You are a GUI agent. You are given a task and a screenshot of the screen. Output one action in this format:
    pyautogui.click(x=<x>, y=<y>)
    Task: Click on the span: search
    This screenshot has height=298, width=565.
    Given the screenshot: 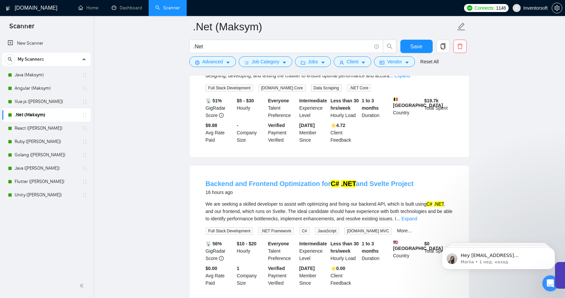 What is the action you would take?
    pyautogui.click(x=390, y=46)
    